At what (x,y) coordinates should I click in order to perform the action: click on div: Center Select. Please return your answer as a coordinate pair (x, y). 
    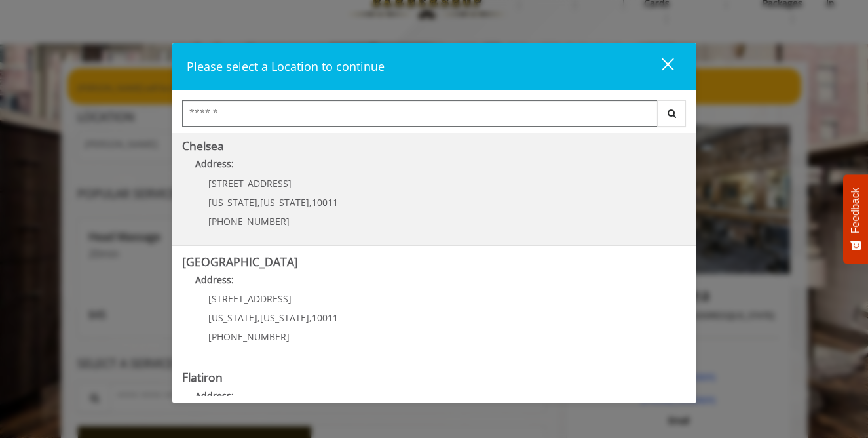
    Looking at the image, I should click on (435, 117).